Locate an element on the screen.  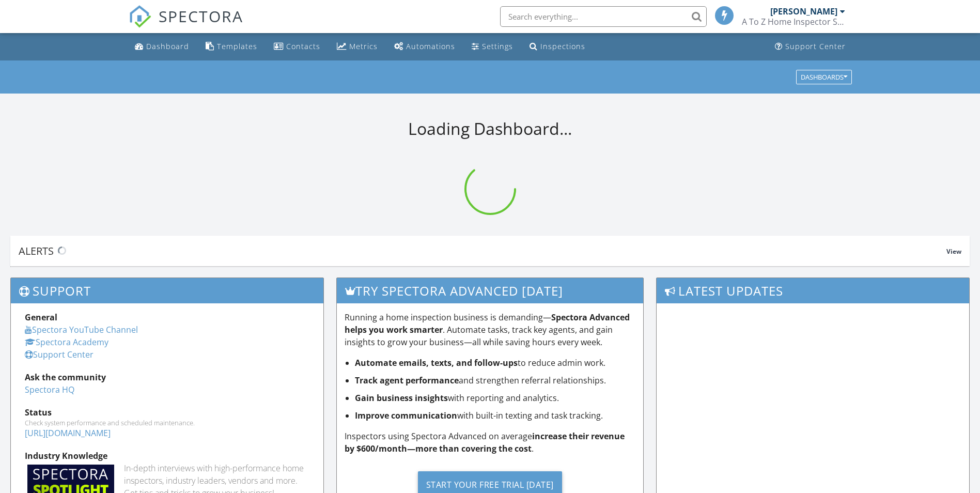
h3: Latest Updates is located at coordinates (813, 290).